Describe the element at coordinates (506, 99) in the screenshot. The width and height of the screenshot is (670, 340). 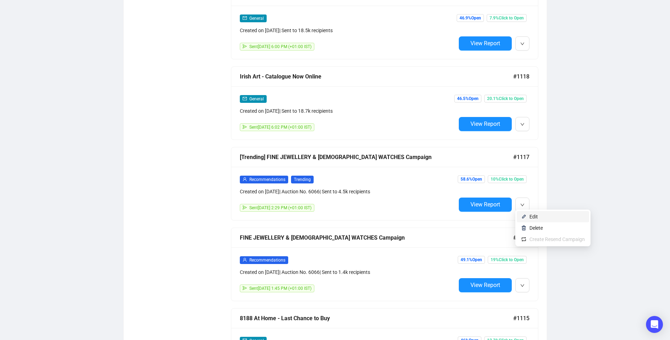
I see `span: 20.1% Click to Open` at that location.